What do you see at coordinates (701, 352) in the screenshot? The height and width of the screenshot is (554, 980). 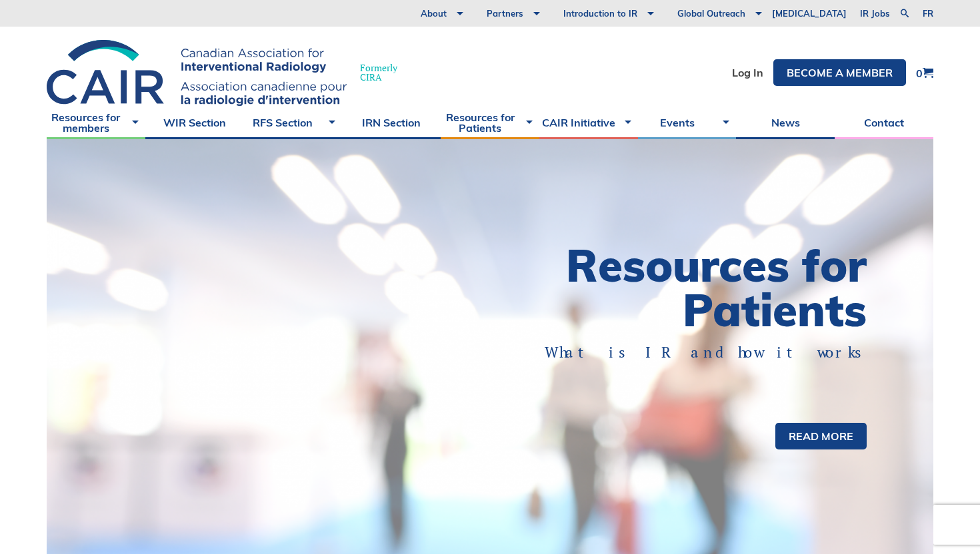 I see `p: What is IR and how it works` at bounding box center [701, 352].